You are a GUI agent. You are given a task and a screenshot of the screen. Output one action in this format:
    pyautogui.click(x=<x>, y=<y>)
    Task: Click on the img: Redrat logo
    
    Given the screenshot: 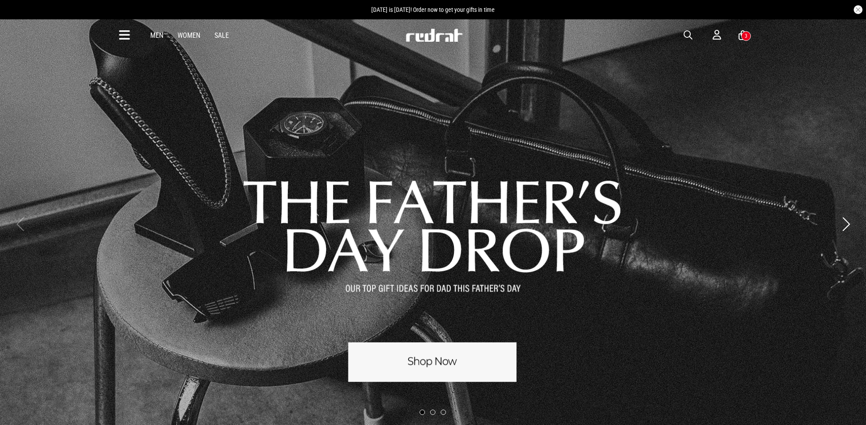 What is the action you would take?
    pyautogui.click(x=434, y=35)
    